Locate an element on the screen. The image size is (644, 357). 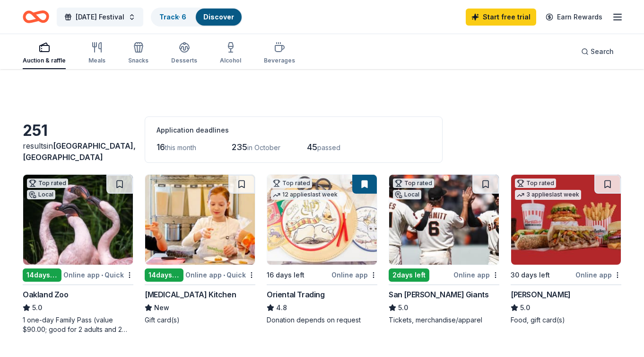
div: 16 days left is located at coordinates (286, 275).